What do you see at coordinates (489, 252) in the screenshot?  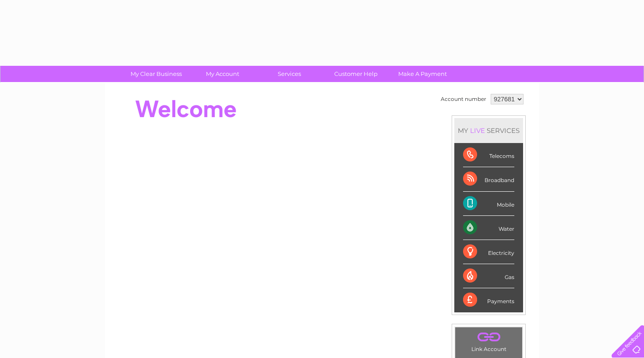 I see `div: Electricity` at bounding box center [489, 252].